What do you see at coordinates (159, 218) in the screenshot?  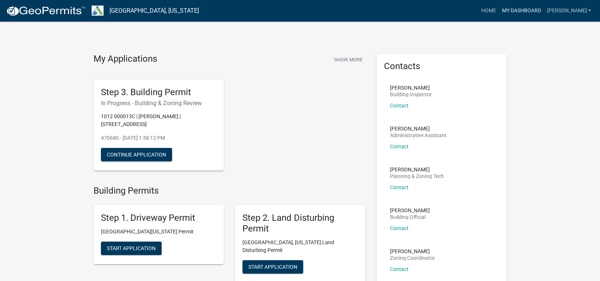 I see `h5: Step 1. Driveway Permit` at bounding box center [159, 218].